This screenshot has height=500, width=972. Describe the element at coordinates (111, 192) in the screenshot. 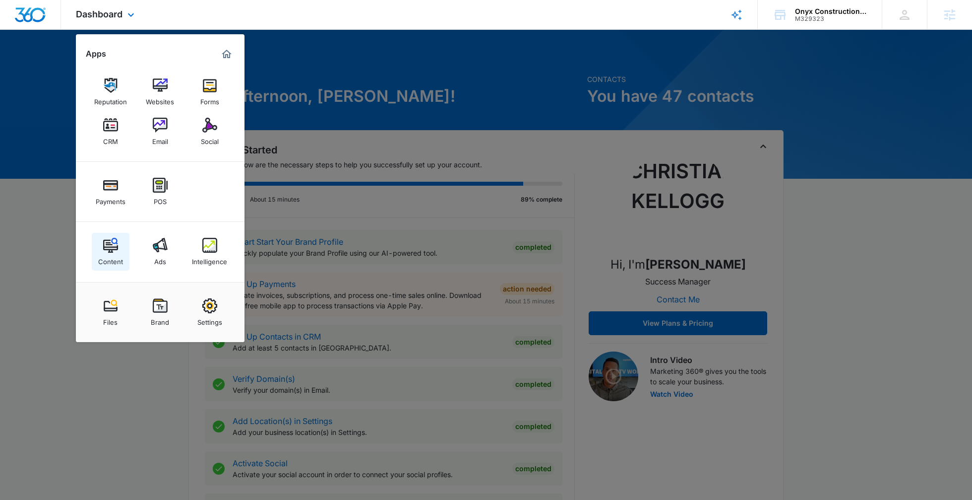

I see `a: Payments` at that location.